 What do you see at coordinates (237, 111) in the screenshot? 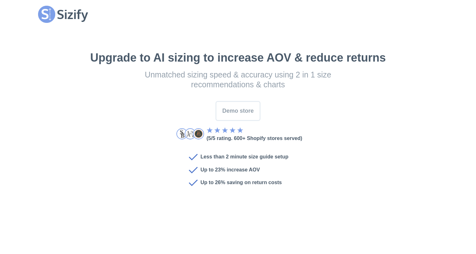
I see `button: Demo store` at bounding box center [237, 111].